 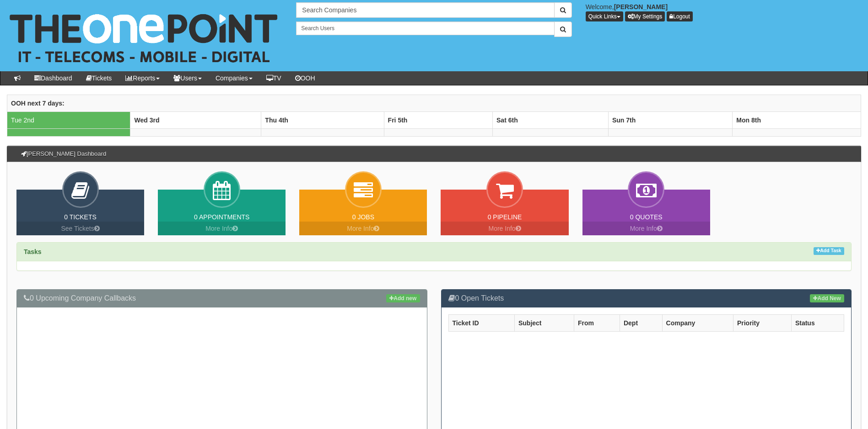 I want to click on th: Sun 7th, so click(x=670, y=120).